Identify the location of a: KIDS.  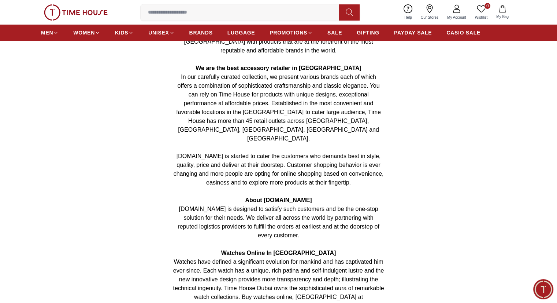
(124, 33).